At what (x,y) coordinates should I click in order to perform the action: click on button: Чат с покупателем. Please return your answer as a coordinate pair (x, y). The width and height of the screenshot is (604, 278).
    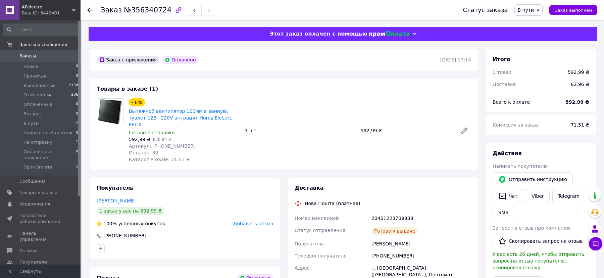
    Looking at the image, I should click on (596, 244).